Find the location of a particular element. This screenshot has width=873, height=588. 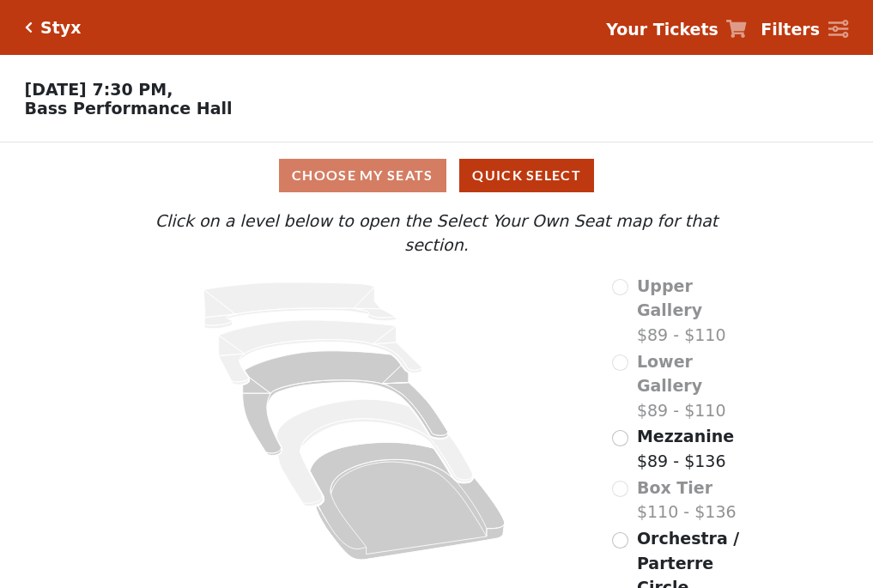

span: Mezzanine is located at coordinates (685, 436).